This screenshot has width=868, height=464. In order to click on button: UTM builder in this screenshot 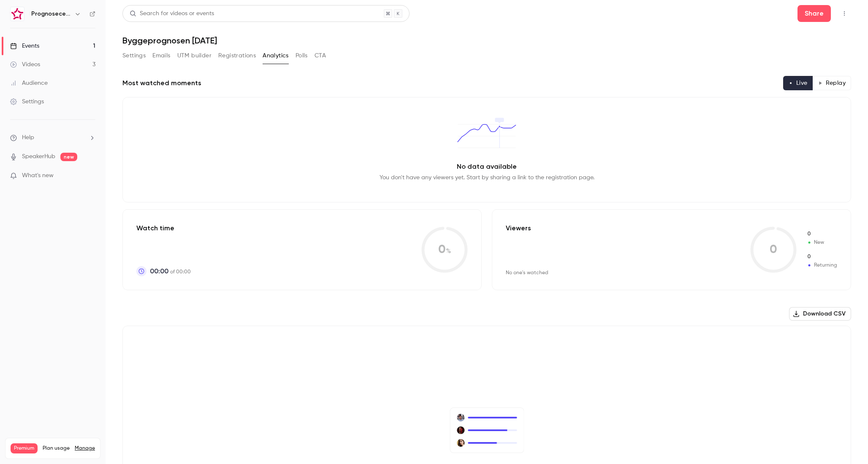, I will do `click(194, 55)`.